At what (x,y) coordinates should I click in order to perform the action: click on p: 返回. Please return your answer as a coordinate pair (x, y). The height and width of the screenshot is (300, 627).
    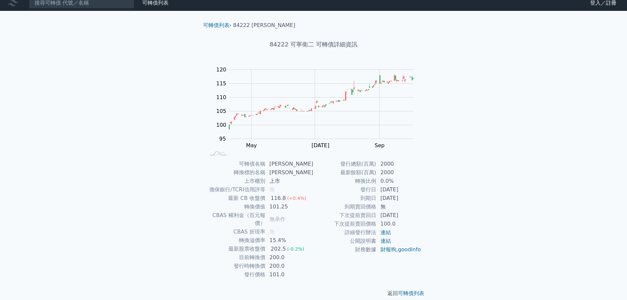
    Looking at the image, I should click on (314, 293).